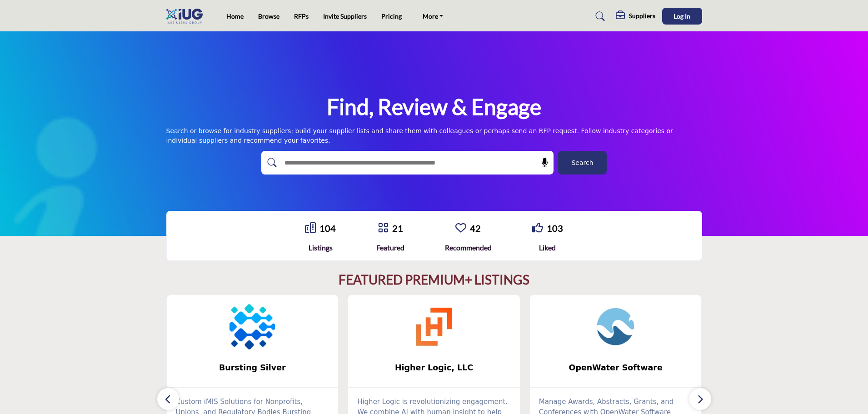  What do you see at coordinates (434, 367) in the screenshot?
I see `span: Higher Logic, LLC` at bounding box center [434, 367].